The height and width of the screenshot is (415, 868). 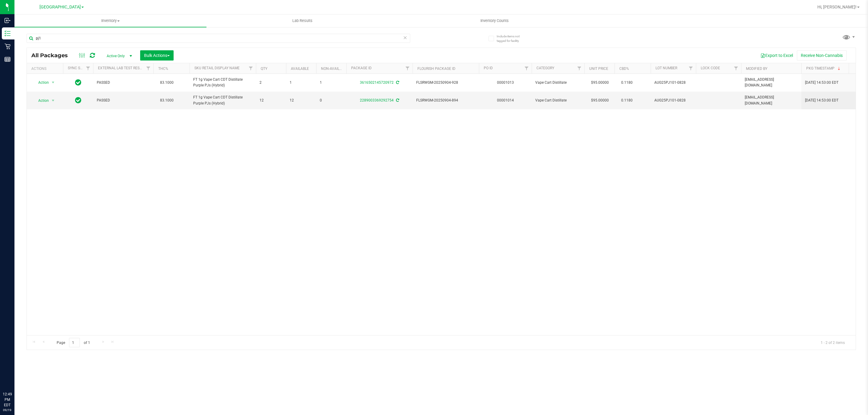 I want to click on span: Lab Results, so click(x=302, y=21).